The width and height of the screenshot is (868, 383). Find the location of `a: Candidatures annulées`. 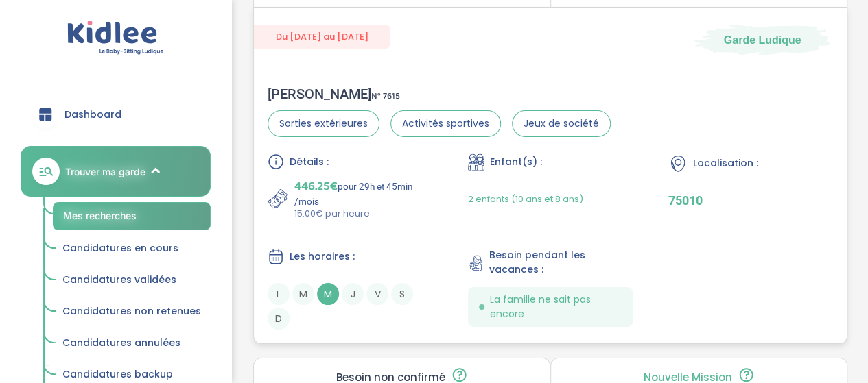

a: Candidatures annulées is located at coordinates (132, 343).